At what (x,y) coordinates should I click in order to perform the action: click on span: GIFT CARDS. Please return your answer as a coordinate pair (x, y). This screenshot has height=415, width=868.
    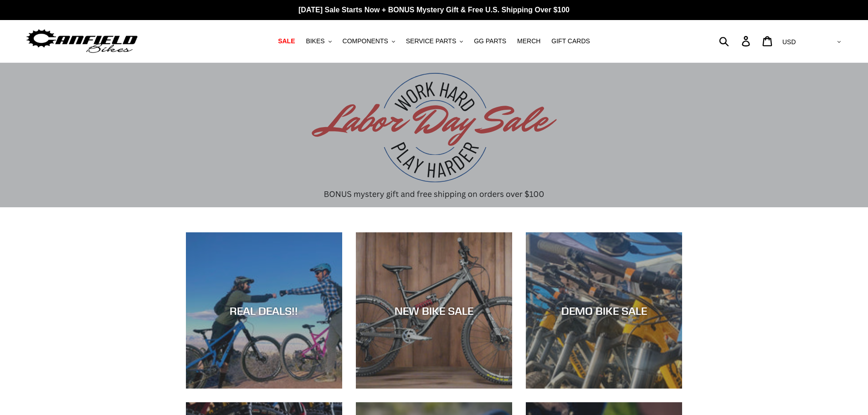
    Looking at the image, I should click on (571, 41).